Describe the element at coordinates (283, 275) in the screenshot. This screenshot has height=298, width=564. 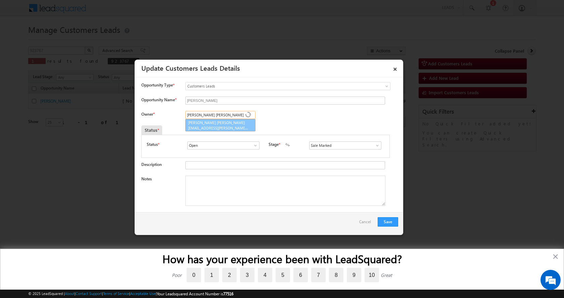
I see `label: 5` at that location.